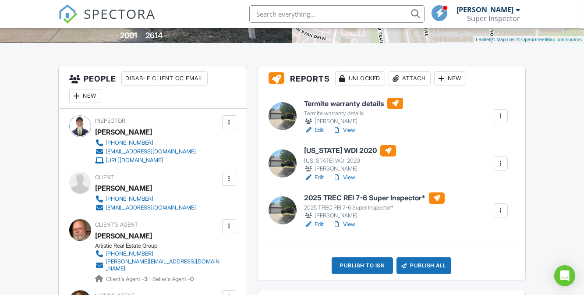 The width and height of the screenshot is (584, 295). Describe the element at coordinates (164, 78) in the screenshot. I see `div: Disable Client CC Email` at that location.